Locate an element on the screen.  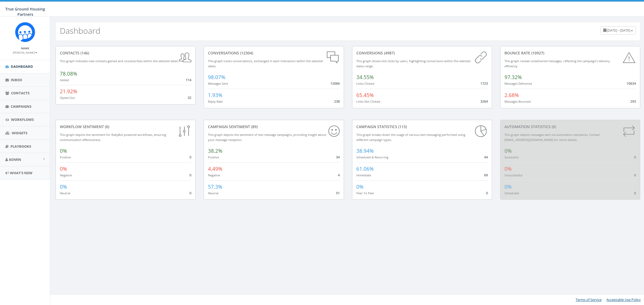
div: Automation Statistics is located at coordinates (570, 127).